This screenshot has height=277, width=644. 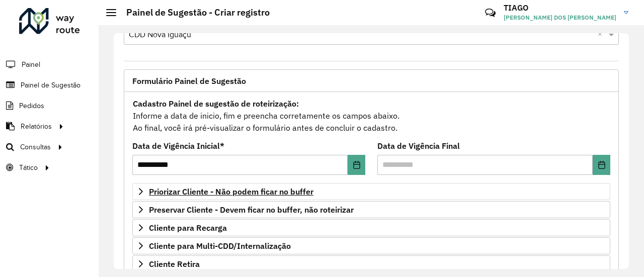 I want to click on a: Cliente para Multi-CDD/Internalização, so click(x=371, y=246).